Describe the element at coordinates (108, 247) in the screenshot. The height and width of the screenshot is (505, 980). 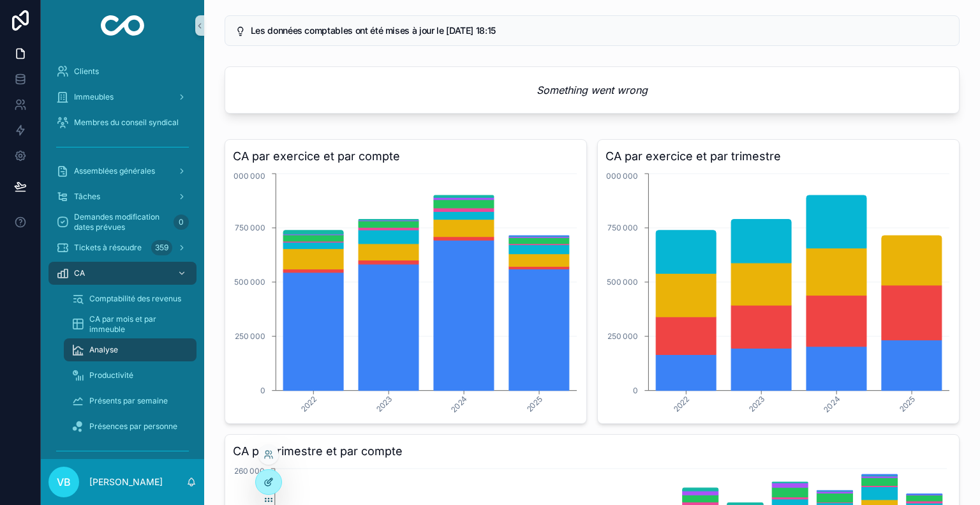
I see `span: Tickets à résoudre` at that location.